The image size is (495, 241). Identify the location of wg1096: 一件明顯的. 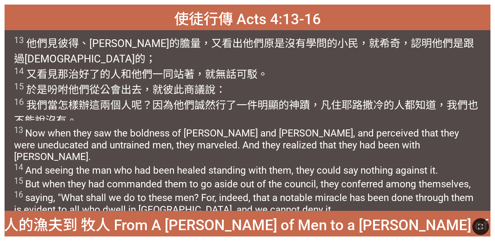
(246, 113).